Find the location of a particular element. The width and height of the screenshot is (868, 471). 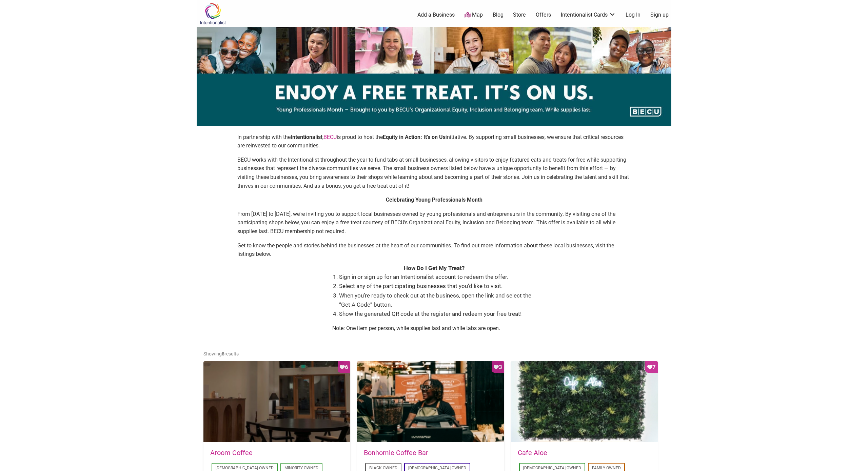

a: BECU is located at coordinates (330, 137).